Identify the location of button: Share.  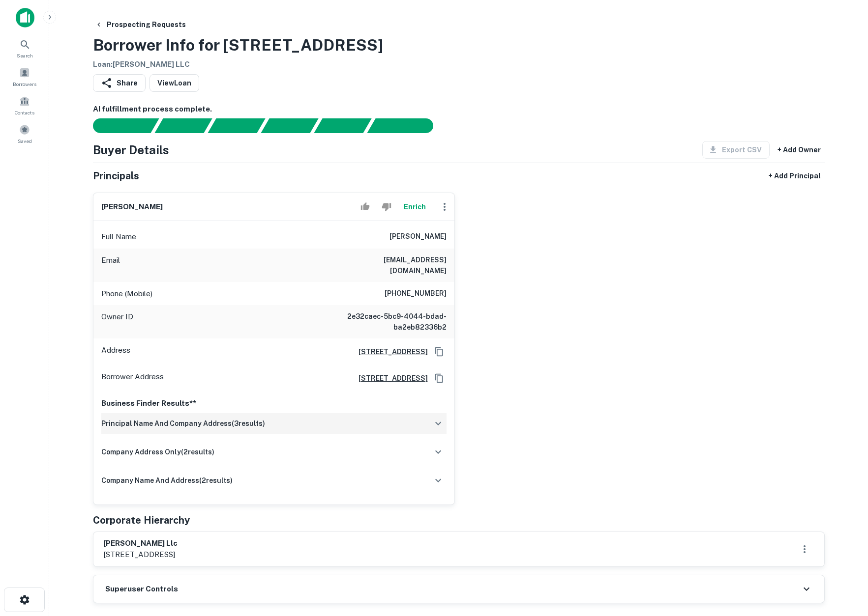
(119, 83).